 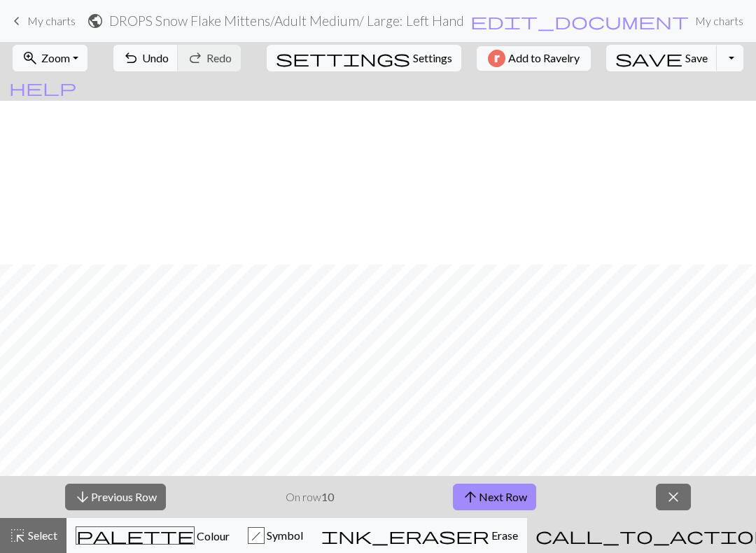 What do you see at coordinates (95, 21) in the screenshot?
I see `span: public` at bounding box center [95, 21].